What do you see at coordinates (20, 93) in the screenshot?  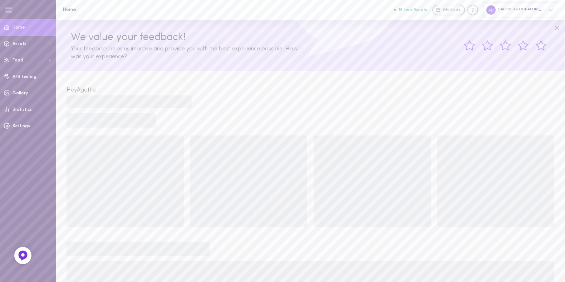 I see `span: Gallery` at bounding box center [20, 93].